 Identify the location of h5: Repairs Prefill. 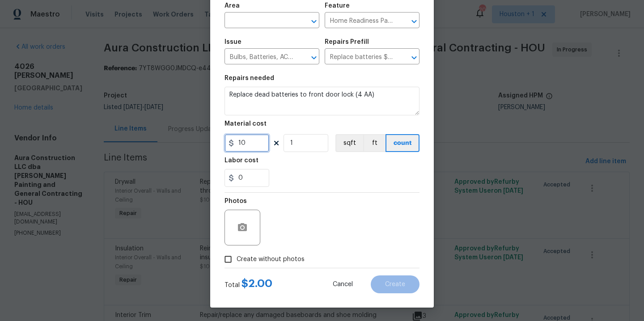
(346, 42).